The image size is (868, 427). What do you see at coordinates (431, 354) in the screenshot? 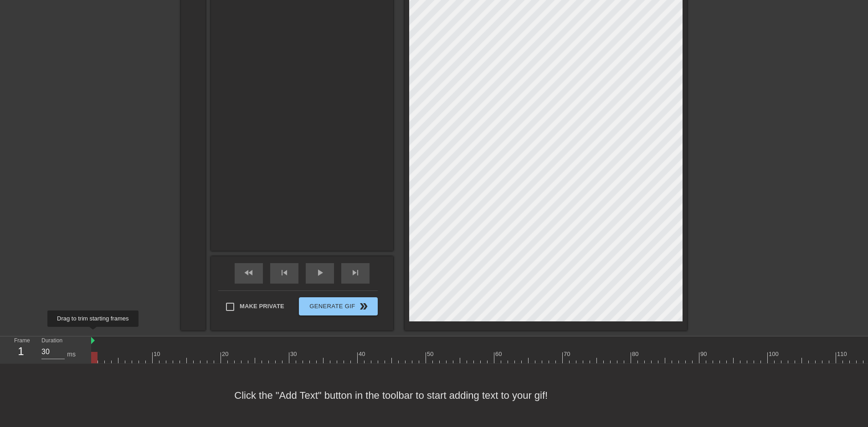
I see `div: 50` at bounding box center [431, 354].